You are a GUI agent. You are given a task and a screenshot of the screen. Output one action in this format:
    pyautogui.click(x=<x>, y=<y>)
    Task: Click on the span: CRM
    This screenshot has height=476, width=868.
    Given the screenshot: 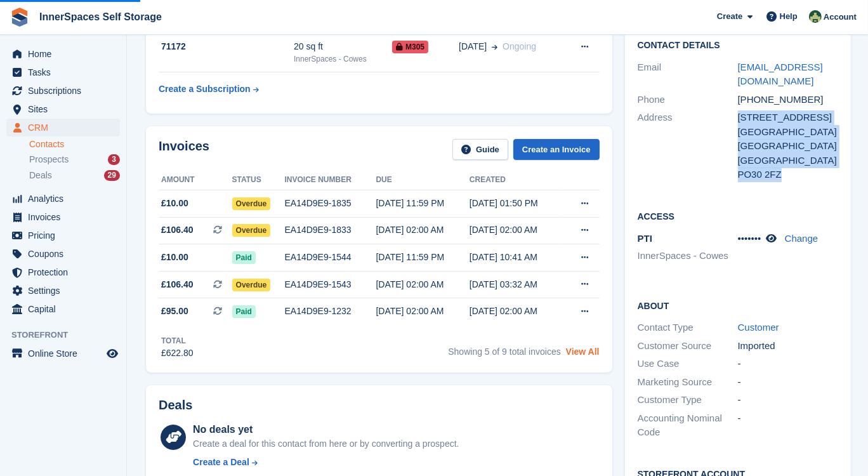 What is the action you would take?
    pyautogui.click(x=66, y=128)
    